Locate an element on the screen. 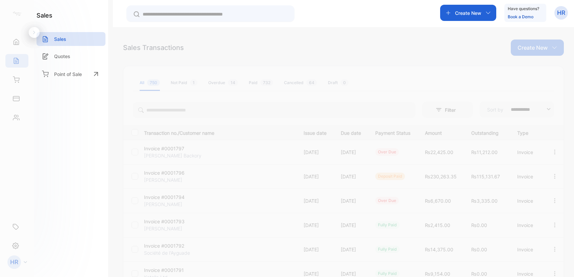  span: ₨9,154.00 is located at coordinates (438, 274).